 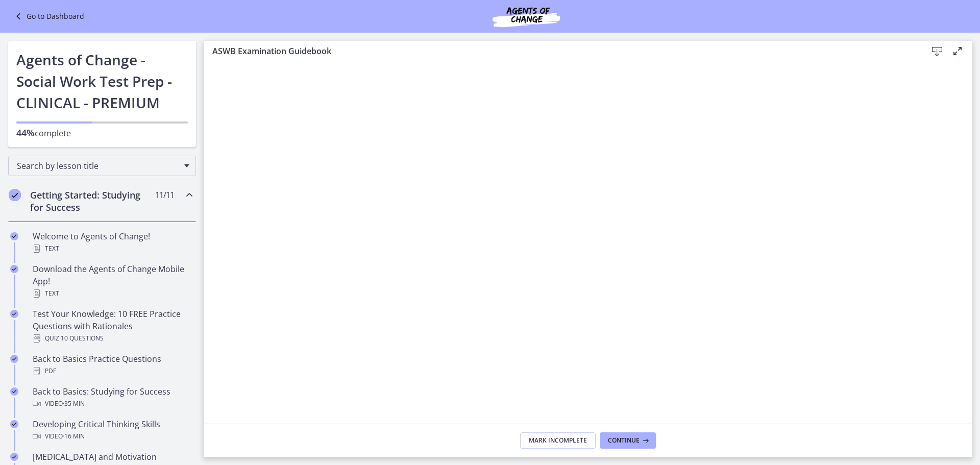 What do you see at coordinates (526, 17) in the screenshot?
I see `img: Agents of Change` at bounding box center [526, 17].